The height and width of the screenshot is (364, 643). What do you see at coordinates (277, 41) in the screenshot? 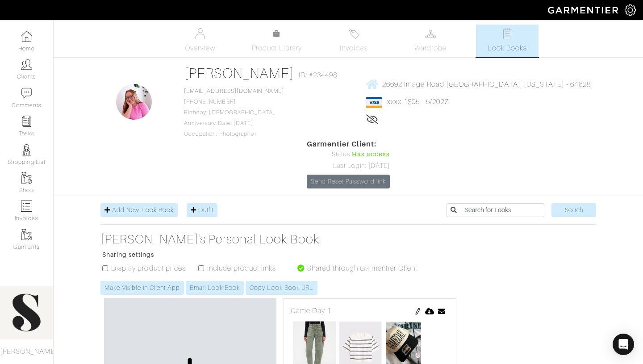
I see `a: Product Library` at bounding box center [277, 41].